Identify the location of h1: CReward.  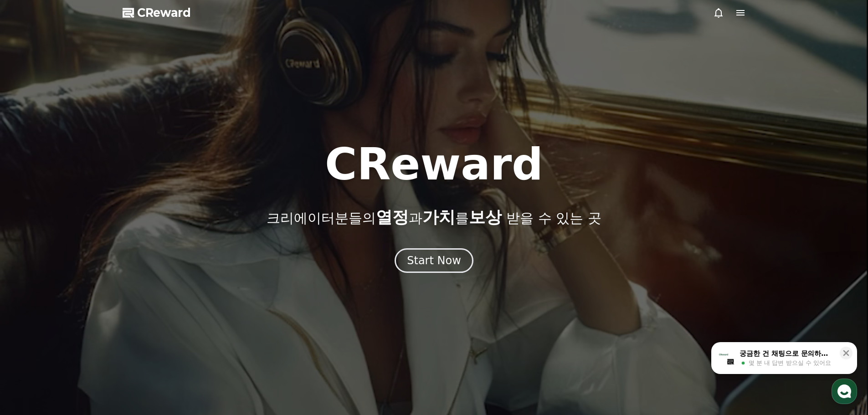
(434, 165).